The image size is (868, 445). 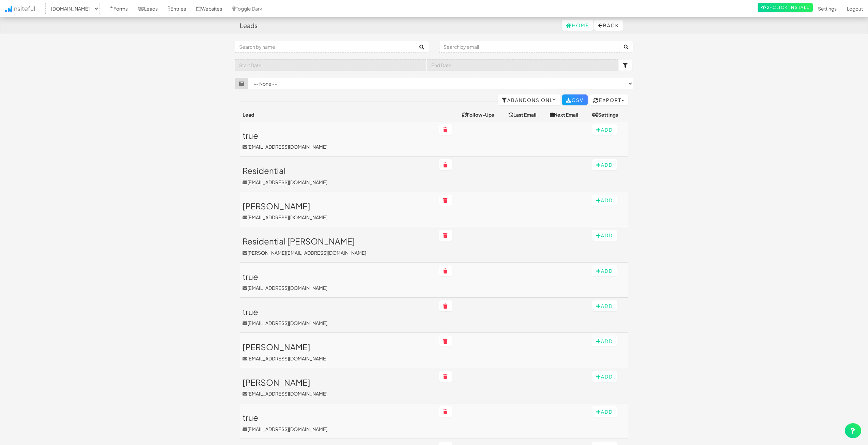 I want to click on th: Next Email, so click(x=568, y=115).